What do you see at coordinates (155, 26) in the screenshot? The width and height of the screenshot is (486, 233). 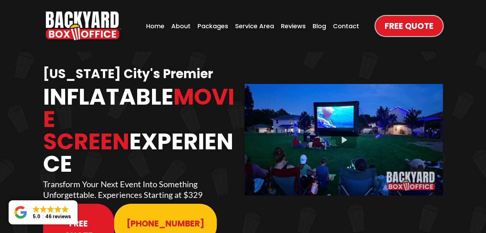 I see `a: Home` at bounding box center [155, 26].